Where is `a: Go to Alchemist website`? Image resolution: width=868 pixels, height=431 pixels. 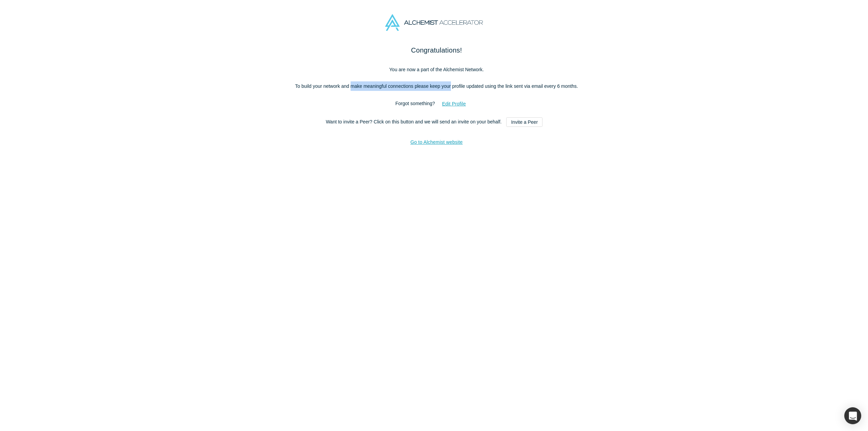 a: Go to Alchemist website is located at coordinates (437, 142).